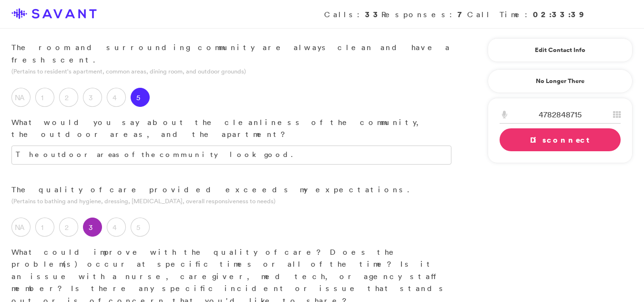 The width and height of the screenshot is (644, 302). Describe the element at coordinates (231, 71) in the screenshot. I see `p: (Pertains to resident's apartment, common areas, dining room, and outdoor grounds)` at that location.